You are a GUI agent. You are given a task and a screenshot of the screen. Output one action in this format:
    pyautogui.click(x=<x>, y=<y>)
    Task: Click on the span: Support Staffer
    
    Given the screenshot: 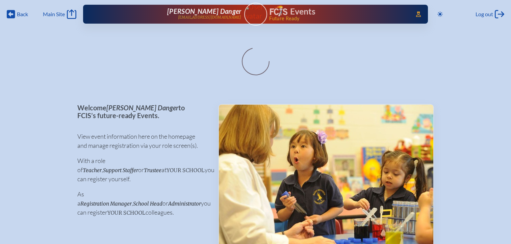 What is the action you would take?
    pyautogui.click(x=121, y=170)
    